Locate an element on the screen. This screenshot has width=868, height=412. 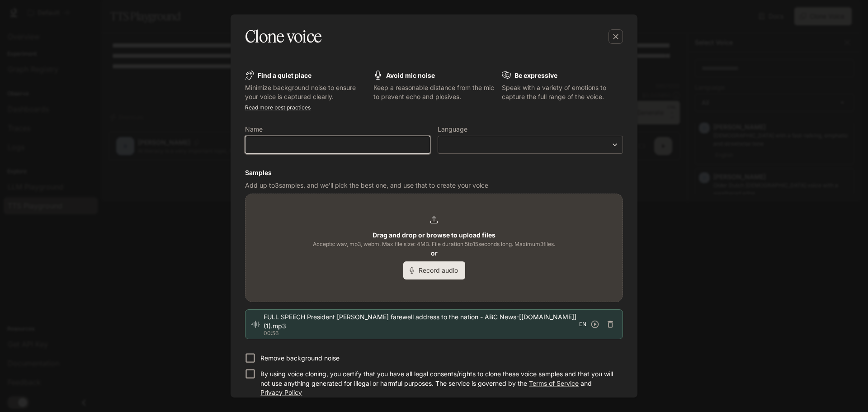
b: Find a quiet place is located at coordinates (284, 75).